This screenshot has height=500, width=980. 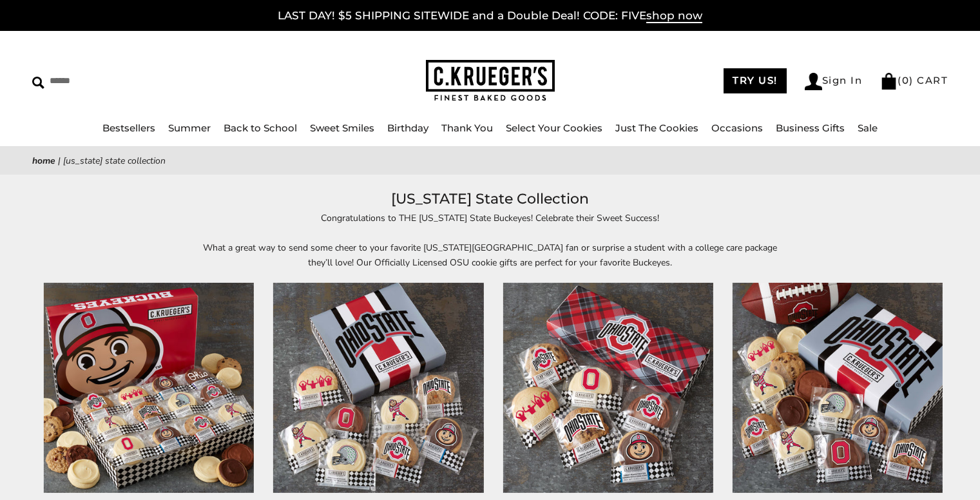 What do you see at coordinates (813, 81) in the screenshot?
I see `img: Account` at bounding box center [813, 81].